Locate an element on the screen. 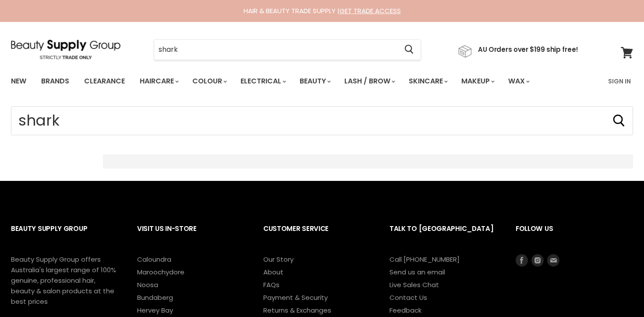 The height and width of the screenshot is (317, 644). a: Feedback is located at coordinates (406, 309).